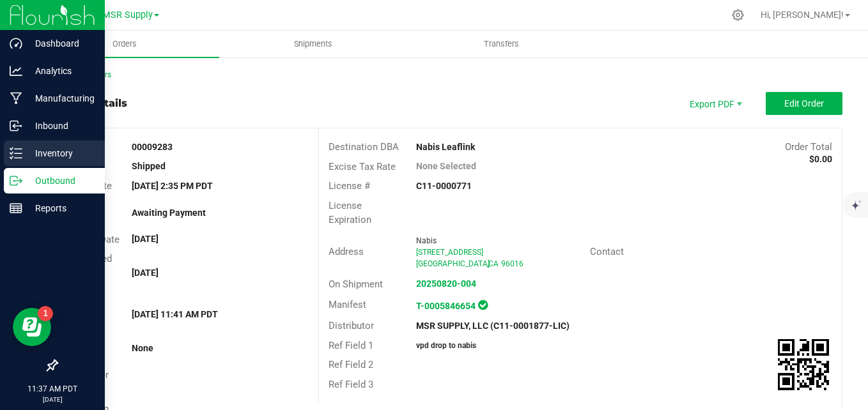 This screenshot has height=410, width=868. Describe the element at coordinates (446, 283) in the screenshot. I see `strong: 20250820-004` at that location.